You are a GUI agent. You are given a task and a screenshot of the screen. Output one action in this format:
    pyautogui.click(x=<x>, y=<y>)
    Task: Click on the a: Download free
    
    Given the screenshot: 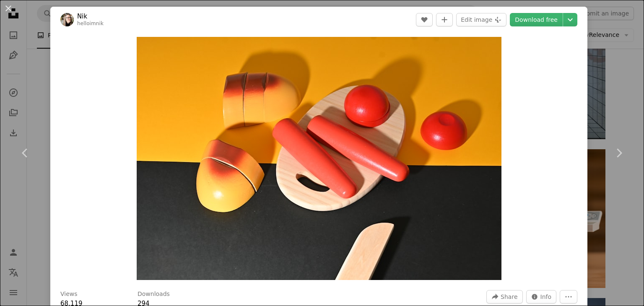 What is the action you would take?
    pyautogui.click(x=537, y=20)
    